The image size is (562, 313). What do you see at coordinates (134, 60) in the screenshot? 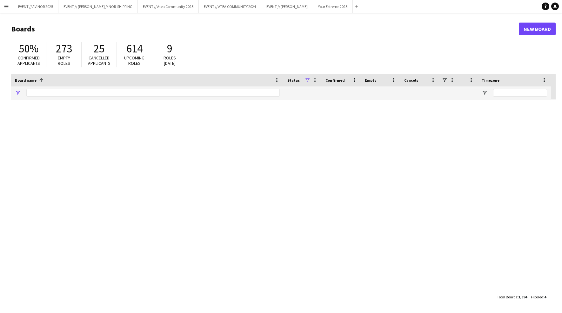
I see `span: Upcoming roles` at bounding box center [134, 60].